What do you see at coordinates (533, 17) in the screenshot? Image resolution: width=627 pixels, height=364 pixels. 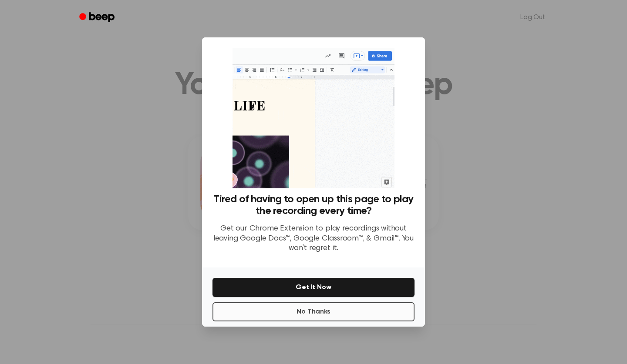 I see `a: Log Out` at bounding box center [533, 17].